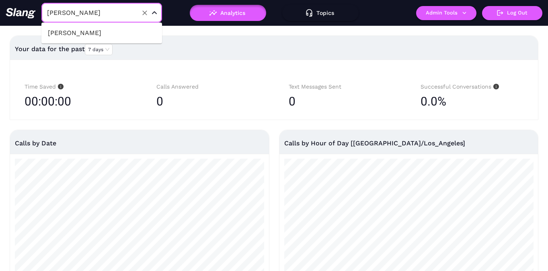 Image resolution: width=548 pixels, height=271 pixels. What do you see at coordinates (98, 49) in the screenshot?
I see `span: 7 days` at bounding box center [98, 49].